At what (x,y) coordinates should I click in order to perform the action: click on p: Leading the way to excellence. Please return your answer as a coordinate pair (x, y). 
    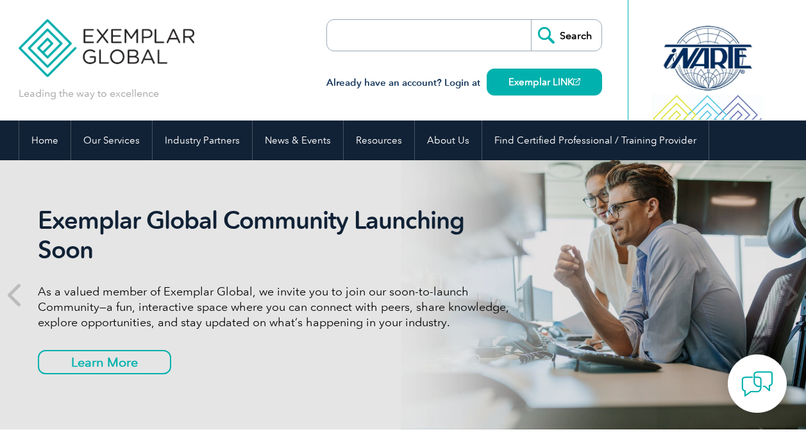
    Looking at the image, I should click on (88, 94).